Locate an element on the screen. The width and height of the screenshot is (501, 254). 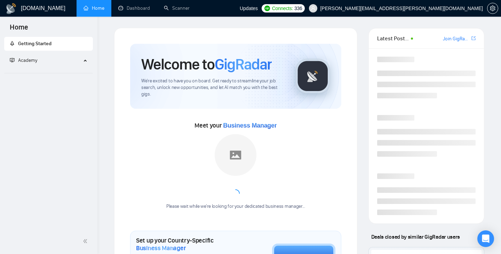
img: upwork-logo.png is located at coordinates (267, 8).